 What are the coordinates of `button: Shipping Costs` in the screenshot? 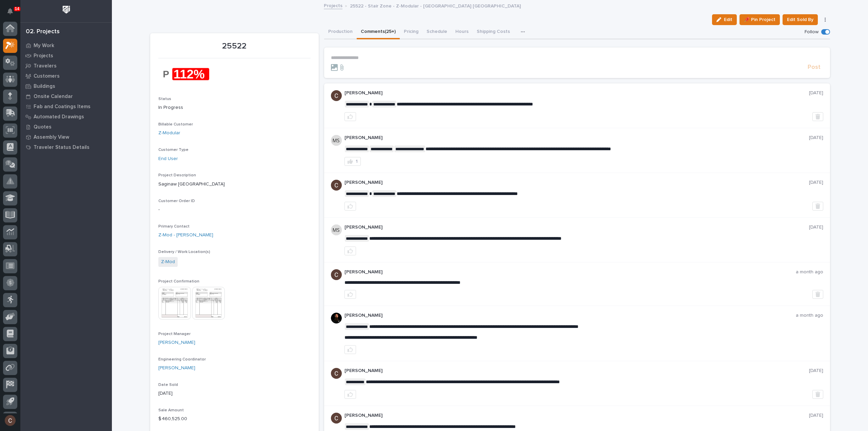 It's located at (493, 32).